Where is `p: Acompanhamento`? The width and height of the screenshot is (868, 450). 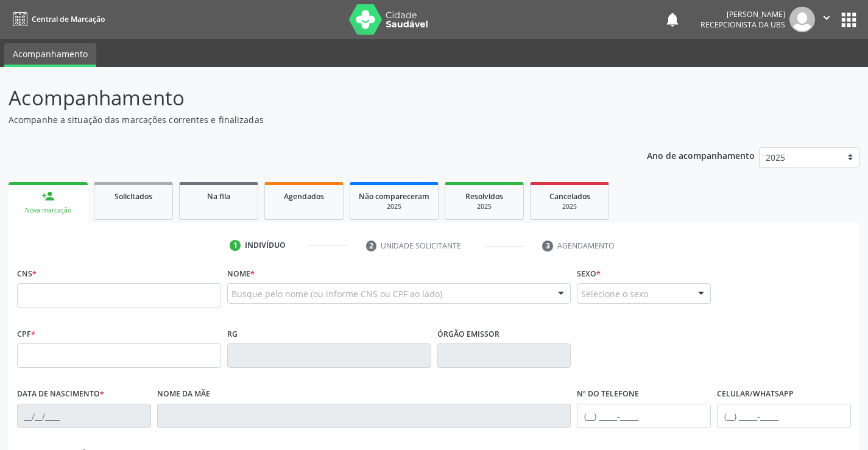 p: Acompanhamento is located at coordinates (307, 98).